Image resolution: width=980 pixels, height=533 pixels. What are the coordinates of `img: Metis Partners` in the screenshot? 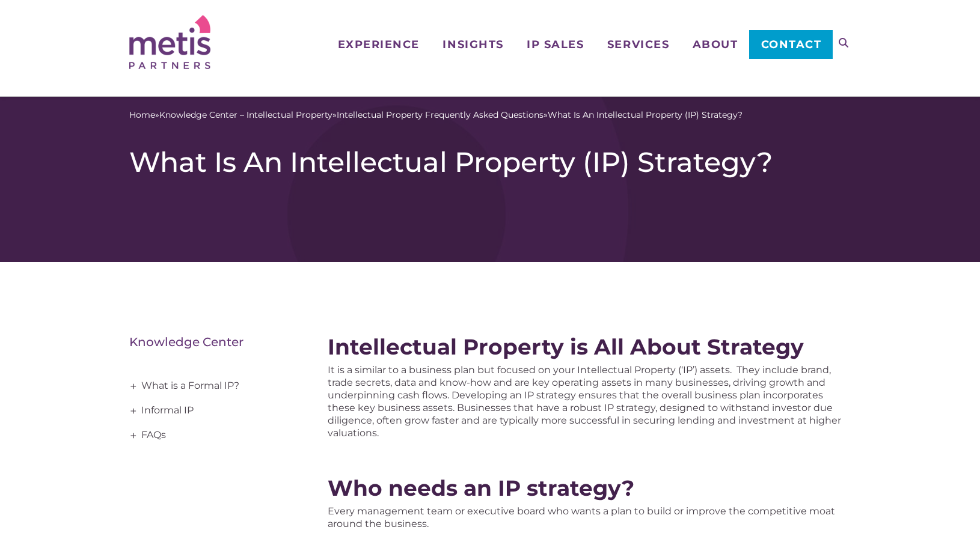 It's located at (170, 42).